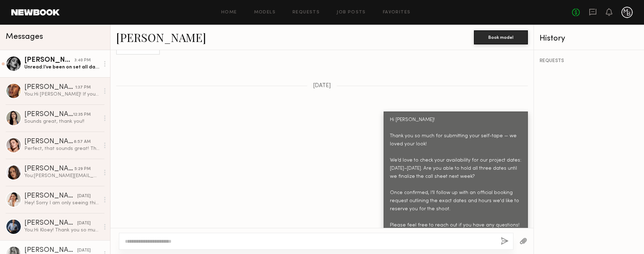 This screenshot has width=644, height=254. What do you see at coordinates (501, 37) in the screenshot?
I see `a: Book model` at bounding box center [501, 37].